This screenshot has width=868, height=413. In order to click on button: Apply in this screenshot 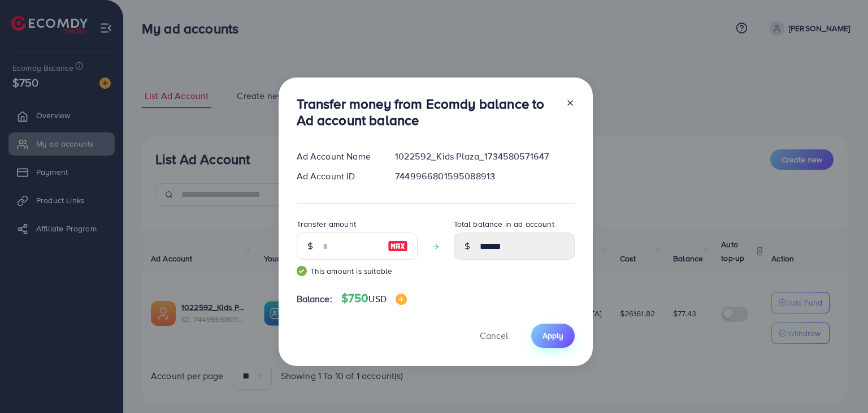, I will do `click(553, 335)`.